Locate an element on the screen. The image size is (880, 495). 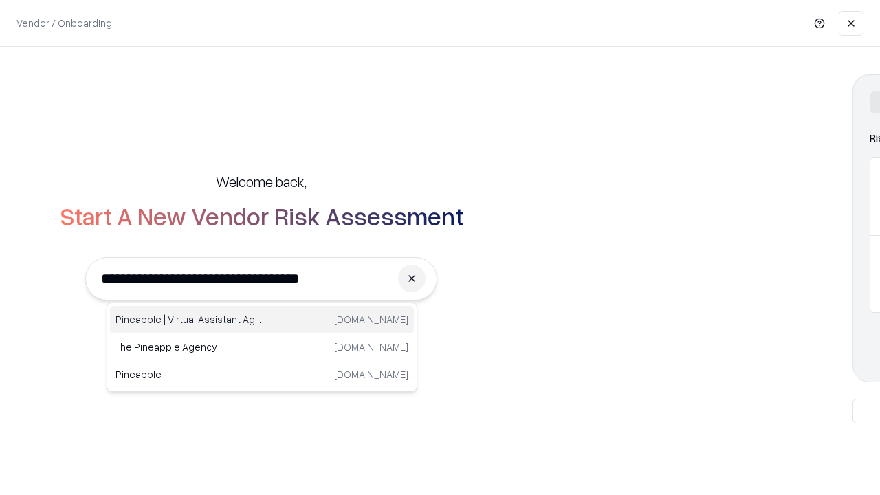
p: Pineapple | Virtual Assistant Agency is located at coordinates (188, 319).